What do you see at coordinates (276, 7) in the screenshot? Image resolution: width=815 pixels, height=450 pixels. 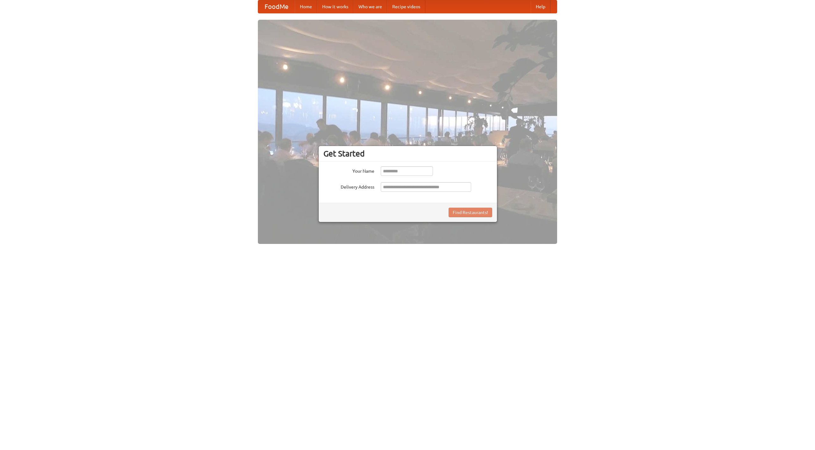 I see `a: FoodMe` at bounding box center [276, 7].